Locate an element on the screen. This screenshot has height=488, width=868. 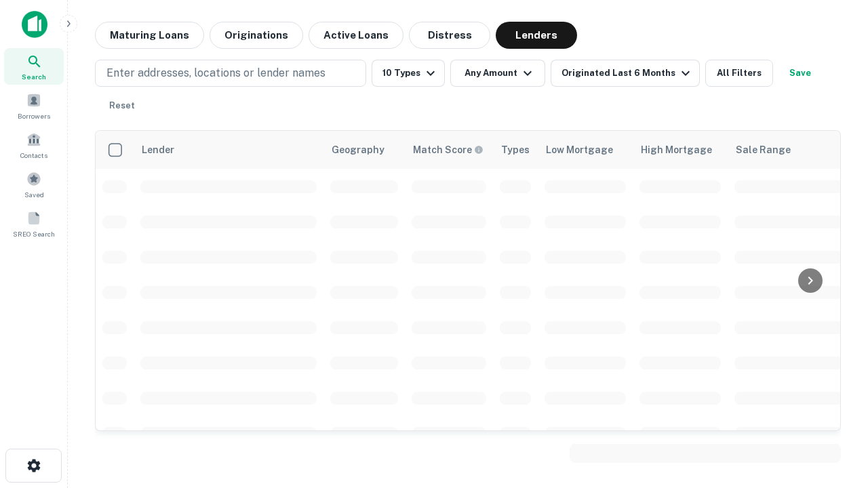
div: Sale Range is located at coordinates (763, 150).